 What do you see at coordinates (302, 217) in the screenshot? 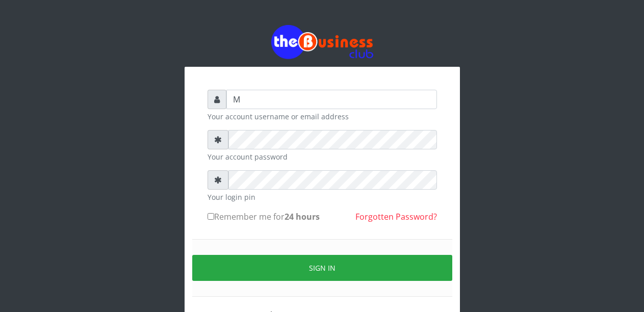
I see `b: 24 hours` at bounding box center [302, 217].